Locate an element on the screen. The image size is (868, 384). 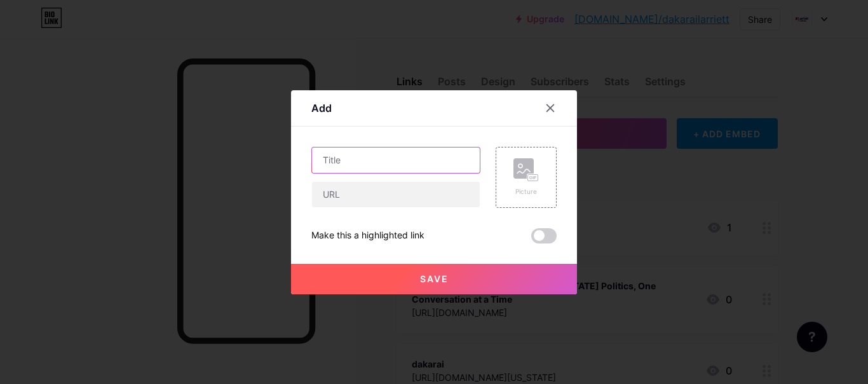
span: Save is located at coordinates (434, 278).